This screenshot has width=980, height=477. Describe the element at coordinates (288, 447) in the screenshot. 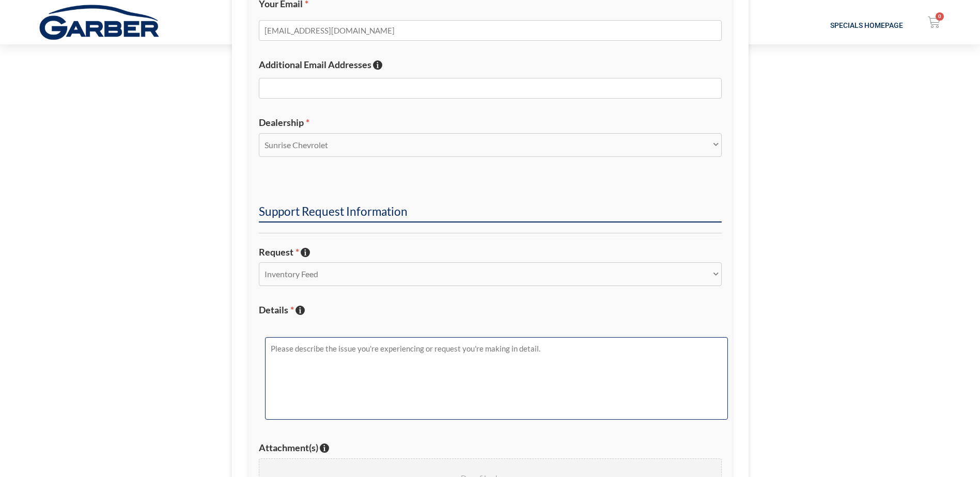

I see `span: Attachment(s)` at that location.